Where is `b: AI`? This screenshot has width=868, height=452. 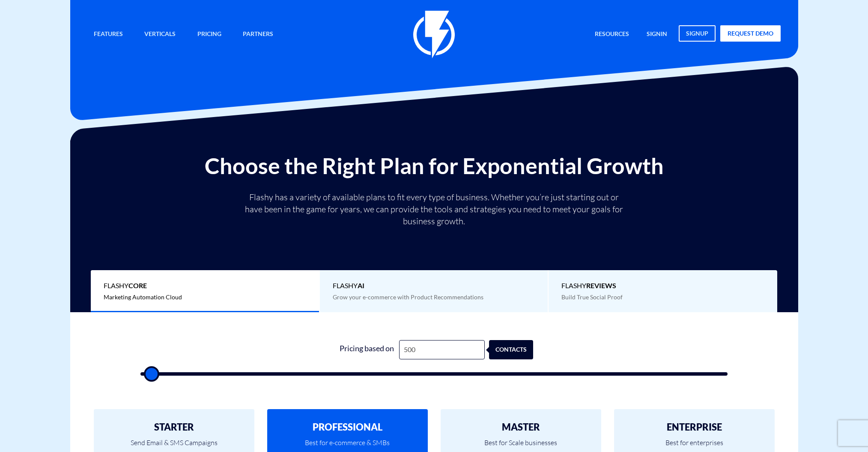 b: AI is located at coordinates (361, 285).